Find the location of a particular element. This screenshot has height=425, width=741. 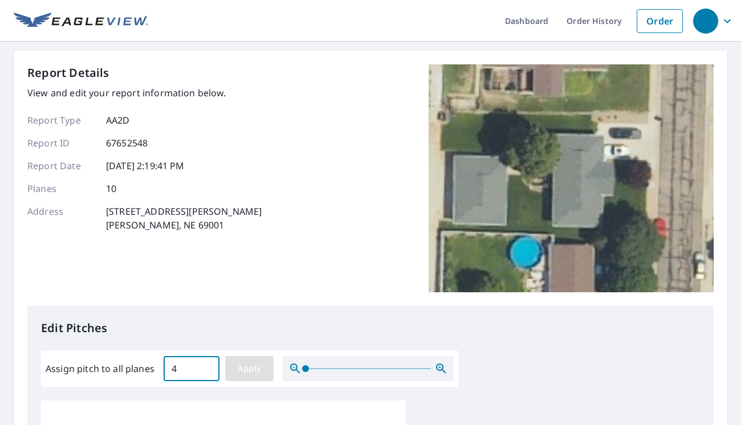

p: Planes is located at coordinates (62, 189).